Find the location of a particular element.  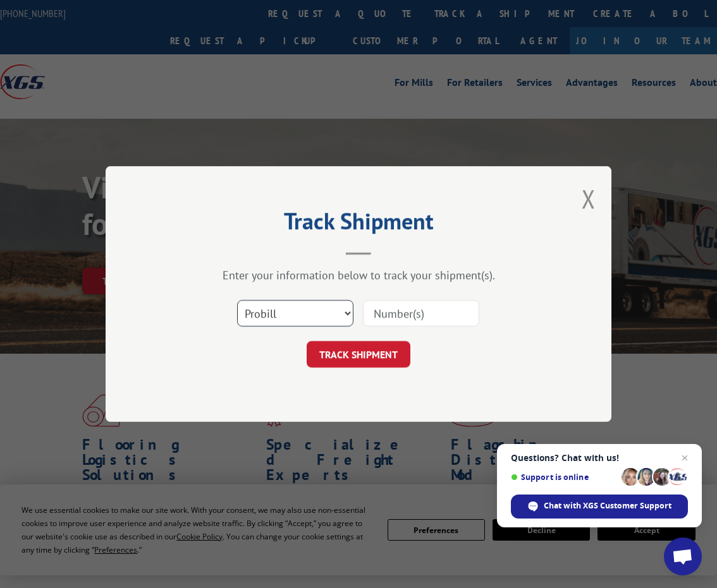

span: Questions? Chat with us! is located at coordinates (599, 458).